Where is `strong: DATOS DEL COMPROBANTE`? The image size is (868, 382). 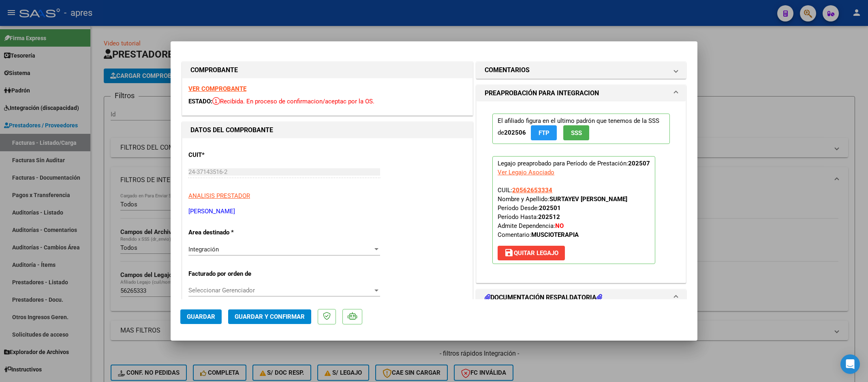 strong: DATOS DEL COMPROBANTE is located at coordinates (232, 130).